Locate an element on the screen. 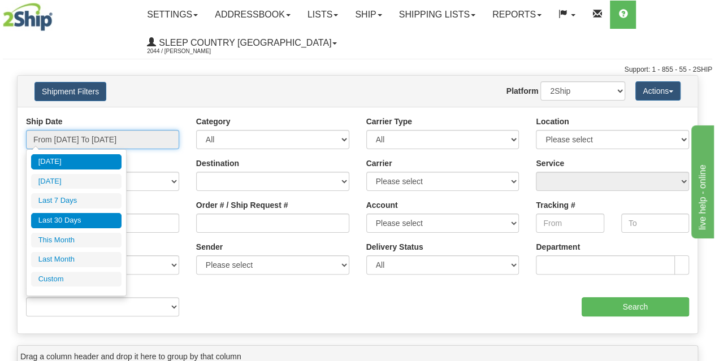 This screenshot has width=715, height=361. img: logo2044.jpg is located at coordinates (28, 17).